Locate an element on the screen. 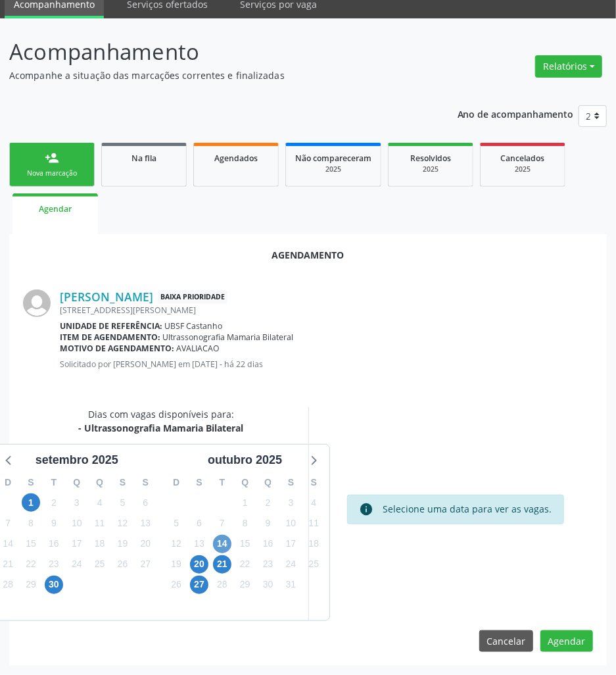 The height and width of the screenshot is (675, 616). span: domingo, 26 de outubro de 2025 is located at coordinates (176, 585).